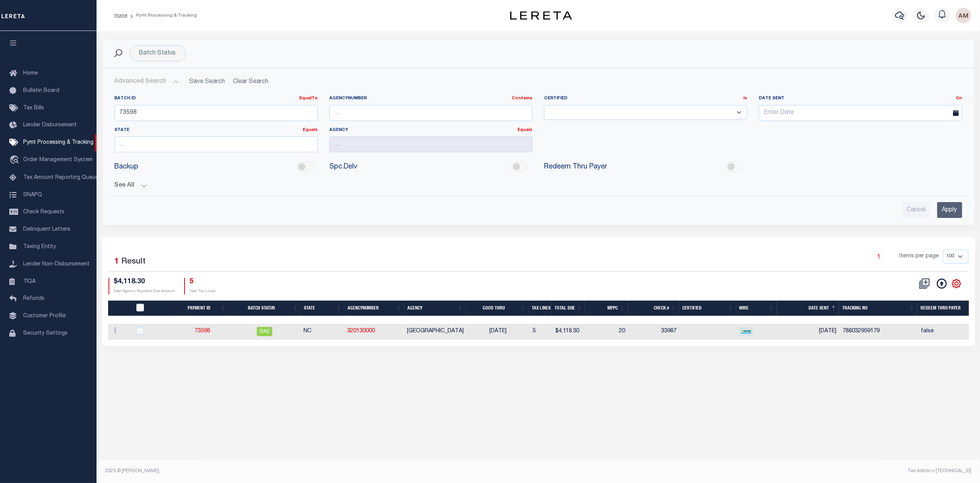 The width and height of the screenshot is (980, 483). I want to click on td: 788032959179, so click(878, 331).